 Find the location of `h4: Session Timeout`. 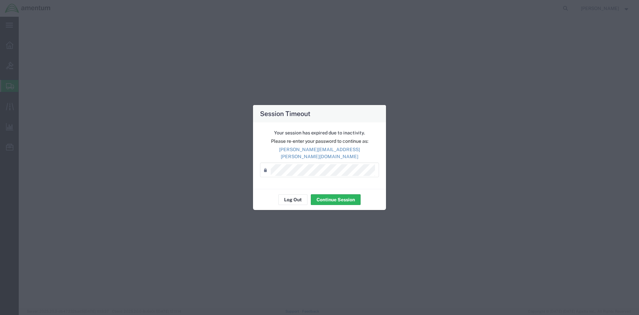

h4: Session Timeout is located at coordinates (285, 113).